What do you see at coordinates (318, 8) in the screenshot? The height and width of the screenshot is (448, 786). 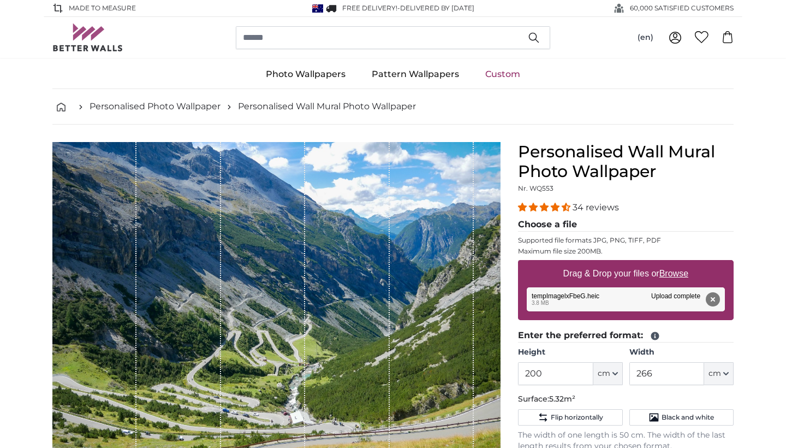 I see `img: Australia` at bounding box center [318, 8].